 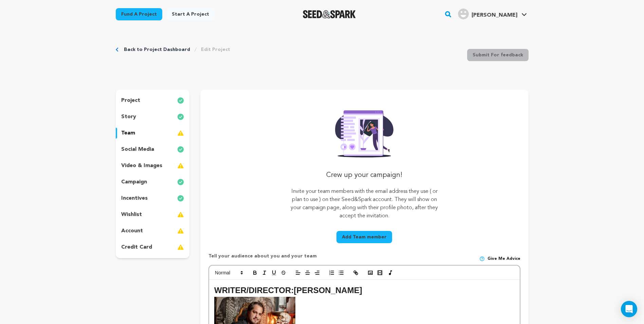 I want to click on p: Invite your team members with the email address they use ( or plan to use ) on their Seed&Spark a..., so click(x=364, y=204).